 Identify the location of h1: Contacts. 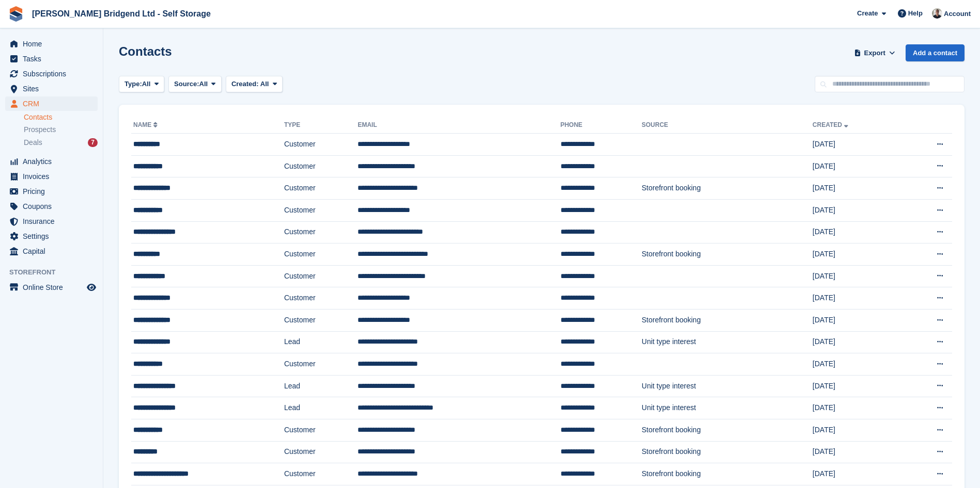
(145, 51).